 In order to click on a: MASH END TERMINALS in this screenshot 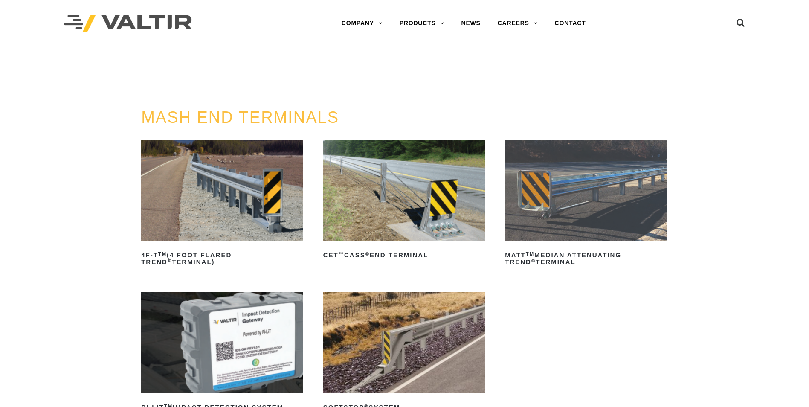, I will do `click(240, 117)`.